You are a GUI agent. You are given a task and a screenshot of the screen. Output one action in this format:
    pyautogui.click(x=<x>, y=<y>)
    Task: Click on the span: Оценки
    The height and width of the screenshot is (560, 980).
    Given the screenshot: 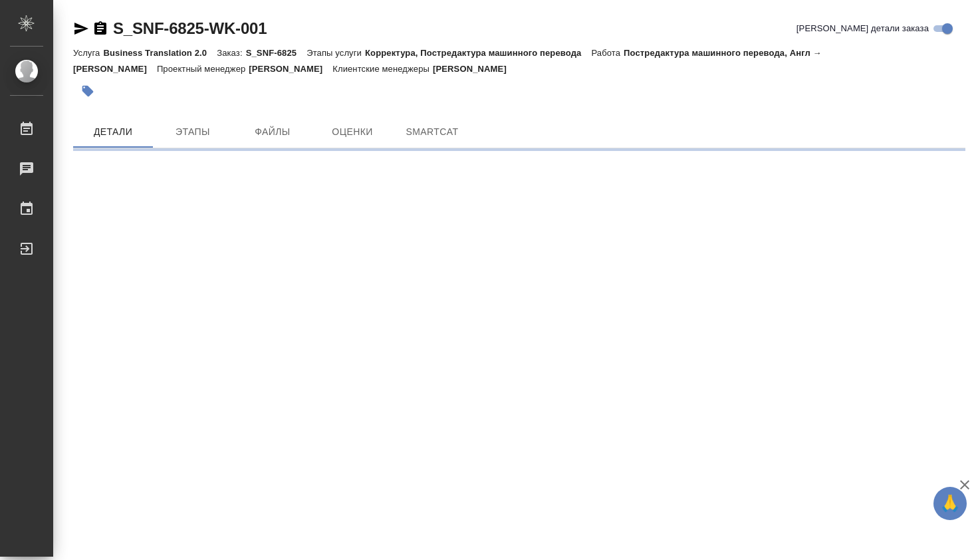 What is the action you would take?
    pyautogui.click(x=352, y=131)
    